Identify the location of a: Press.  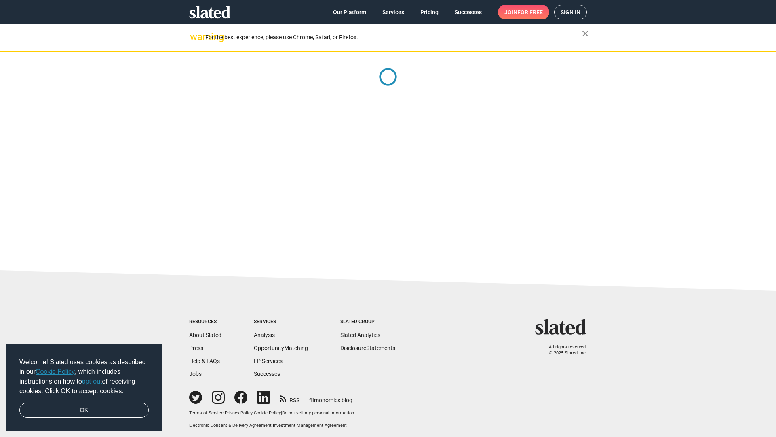
(196, 348).